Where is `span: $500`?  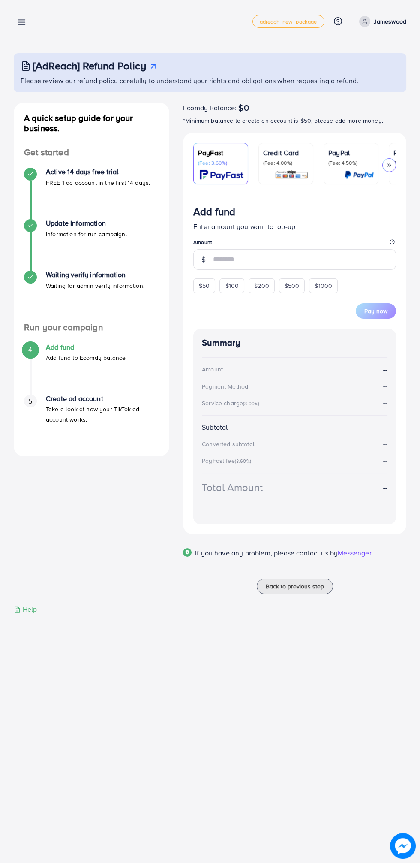 span: $500 is located at coordinates (292, 286).